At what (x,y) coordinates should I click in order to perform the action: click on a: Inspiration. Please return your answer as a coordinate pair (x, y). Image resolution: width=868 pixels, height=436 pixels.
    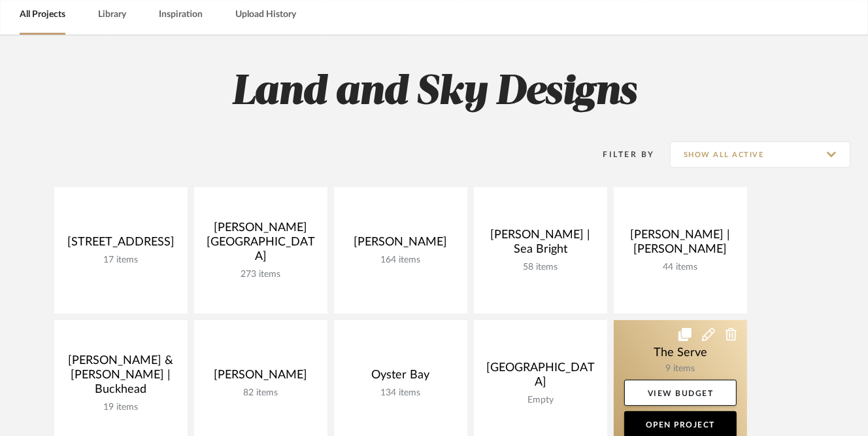
    Looking at the image, I should click on (180, 15).